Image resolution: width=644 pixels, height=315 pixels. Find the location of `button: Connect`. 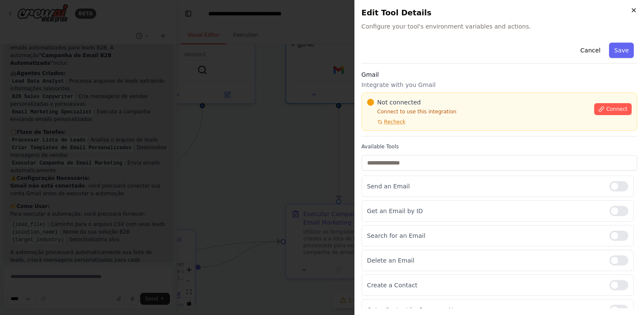

button: Connect is located at coordinates (613, 109).